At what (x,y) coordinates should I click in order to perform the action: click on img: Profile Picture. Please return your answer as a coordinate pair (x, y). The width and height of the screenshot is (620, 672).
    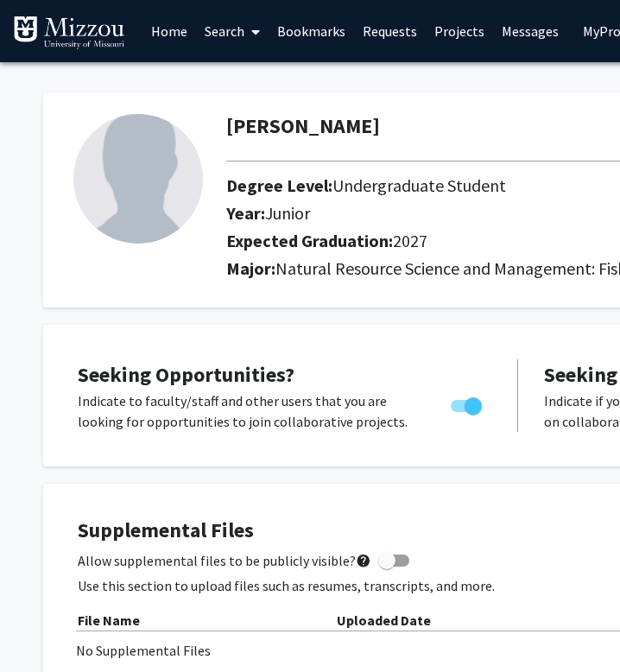
    Looking at the image, I should click on (138, 179).